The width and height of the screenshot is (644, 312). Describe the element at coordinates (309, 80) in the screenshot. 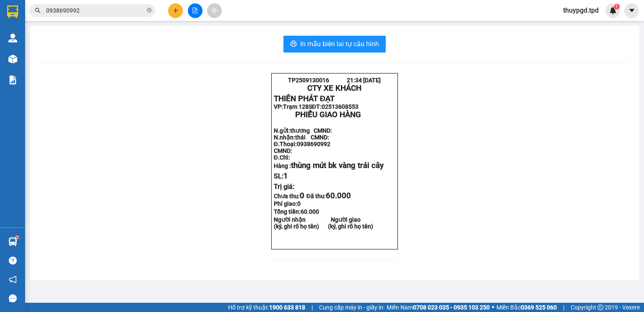

I see `span: TP2509130016` at that location.